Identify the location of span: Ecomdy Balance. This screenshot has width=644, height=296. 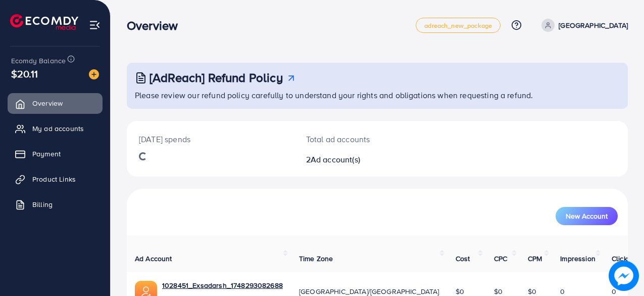
(38, 60).